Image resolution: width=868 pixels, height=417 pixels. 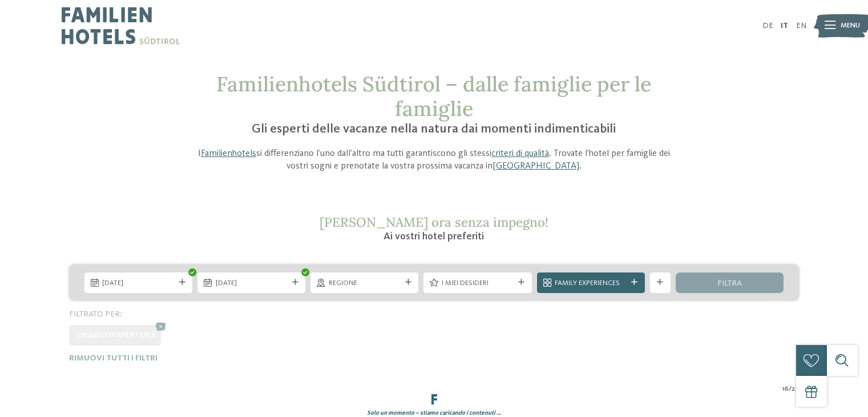 What do you see at coordinates (802, 26) in the screenshot?
I see `a: EN` at bounding box center [802, 26].